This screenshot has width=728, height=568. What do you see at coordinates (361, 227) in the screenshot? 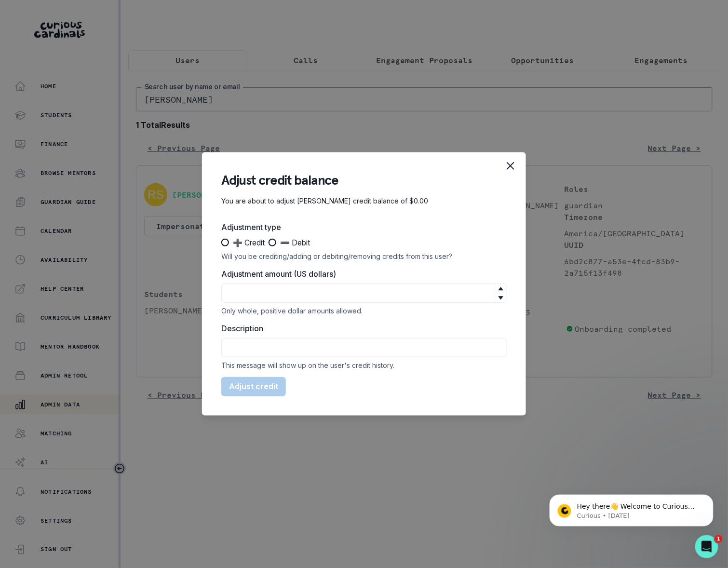
I see `label: Adjustment type` at bounding box center [361, 227].